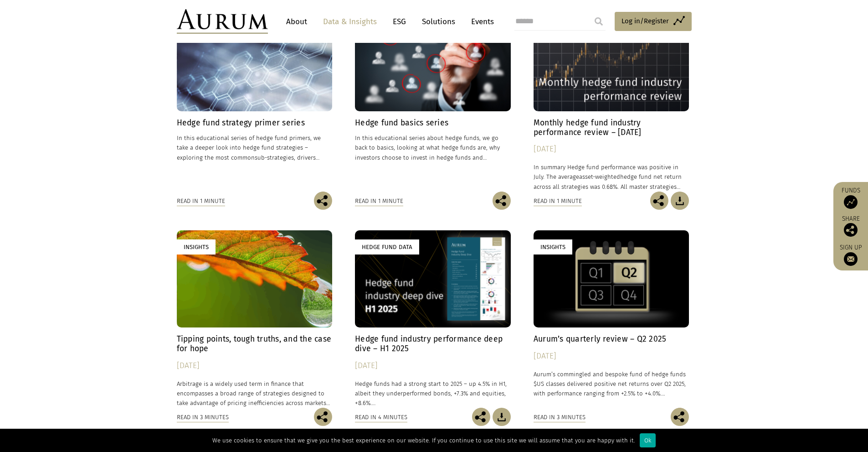 Image resolution: width=868 pixels, height=452 pixels. I want to click on h4: Tipping points, tough truths, and the case for hope, so click(255, 344).